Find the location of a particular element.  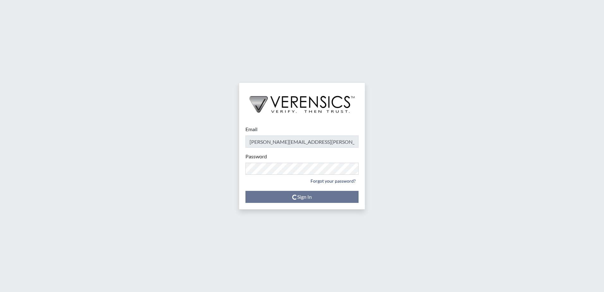

img: logo-wide-black.2aad4157.png is located at coordinates (302, 101).